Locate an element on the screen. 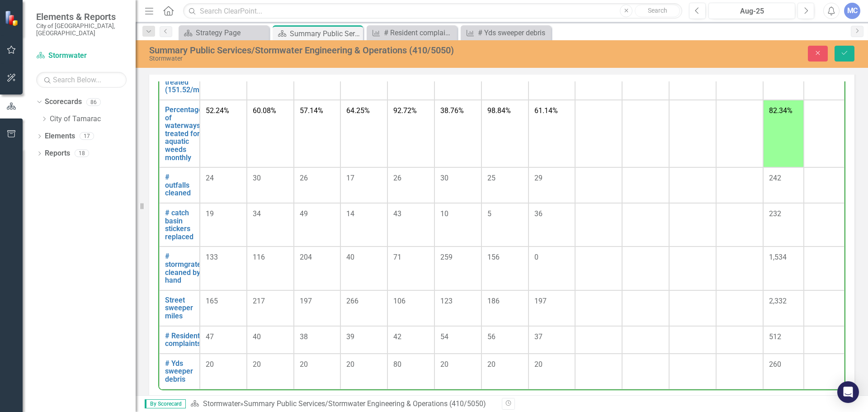  span: 232 is located at coordinates (775, 213).